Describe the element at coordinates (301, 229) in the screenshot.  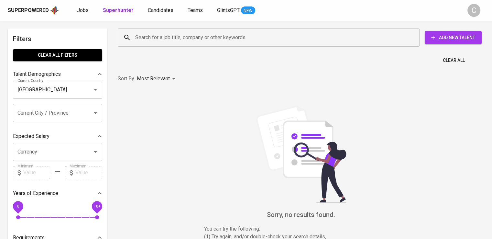
I see `p: You can try the following :` at that location.